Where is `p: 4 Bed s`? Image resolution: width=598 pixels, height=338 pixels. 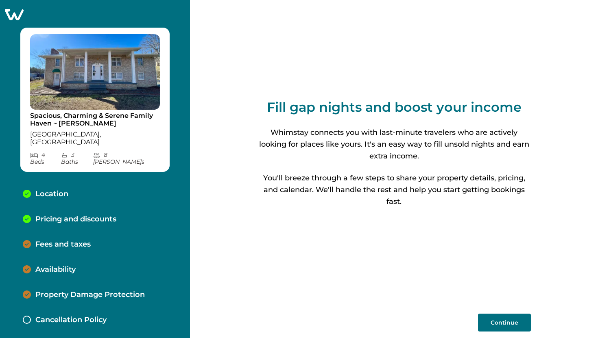 p: 4 Bed s is located at coordinates (46, 159).